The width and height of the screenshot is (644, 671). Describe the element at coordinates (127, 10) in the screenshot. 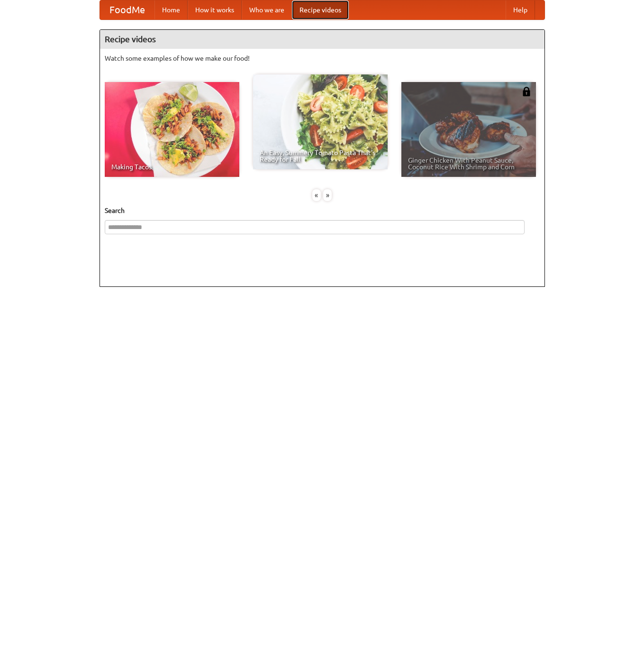

I see `a: FoodMe` at that location.